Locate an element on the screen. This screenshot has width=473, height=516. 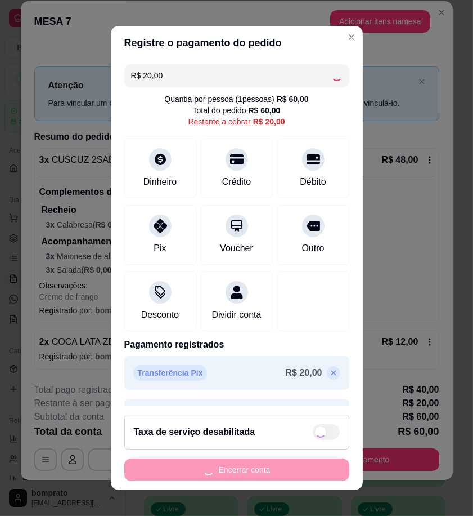
div: Restante a cobrar is located at coordinates (236, 122).